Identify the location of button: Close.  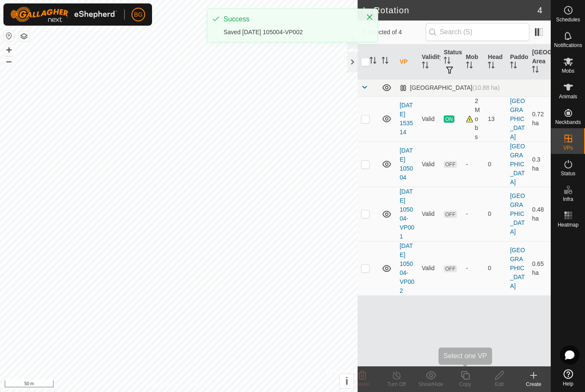
(369, 17).